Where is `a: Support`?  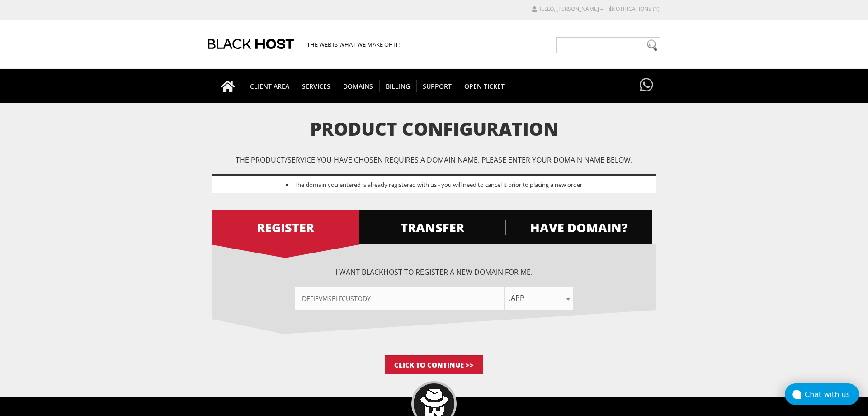
a: Support is located at coordinates (438, 86).